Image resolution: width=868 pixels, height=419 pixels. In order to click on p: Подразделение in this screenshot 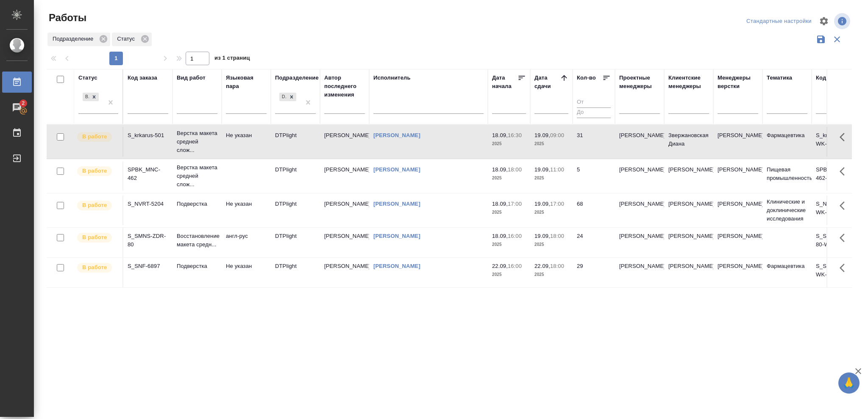, I will do `click(74, 39)`.